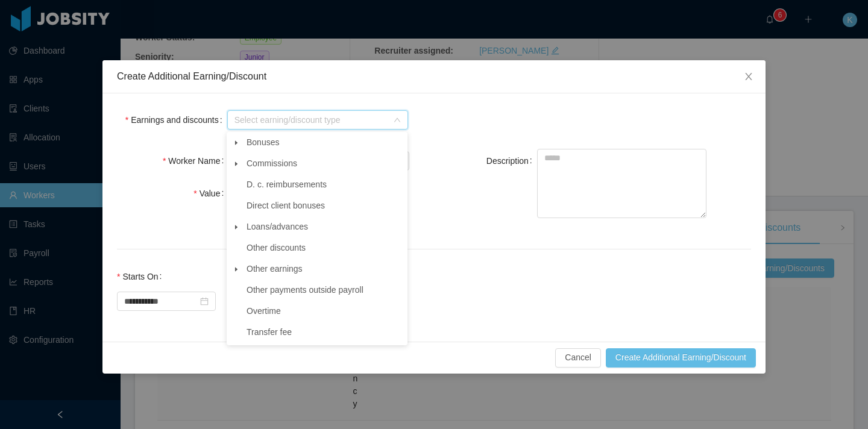 The height and width of the screenshot is (429, 868). I want to click on i: icon: calendar, so click(204, 302).